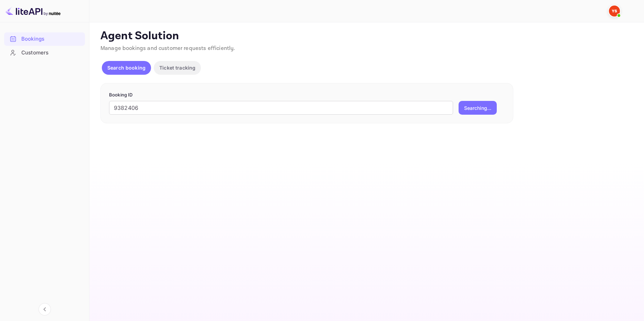 The height and width of the screenshot is (321, 644). What do you see at coordinates (307, 95) in the screenshot?
I see `p: Booking ID` at bounding box center [307, 95].